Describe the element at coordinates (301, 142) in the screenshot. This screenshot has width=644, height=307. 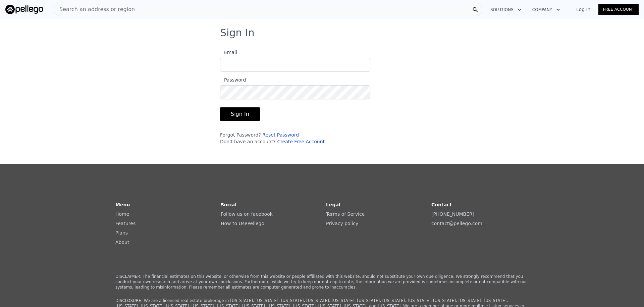
I see `a: Create Free Account` at that location.